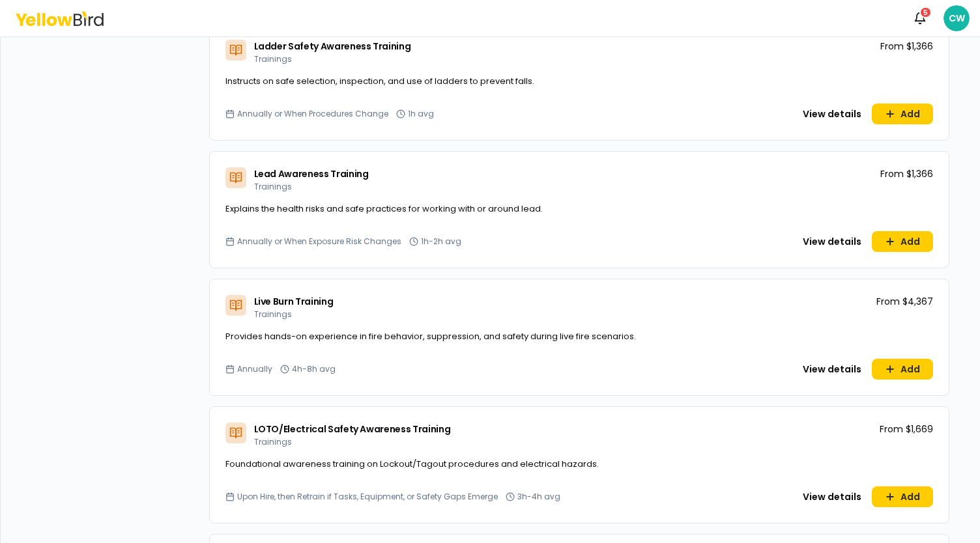 The height and width of the screenshot is (543, 980). What do you see at coordinates (431, 336) in the screenshot?
I see `span: Provides hands-on experience in fire behavior, suppression, and safety during live fire scenarios.` at bounding box center [431, 336].